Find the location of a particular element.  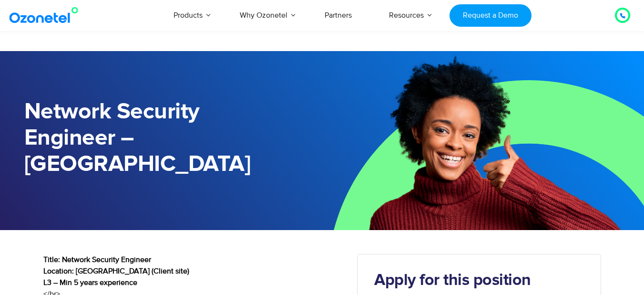

a: Request a Demo is located at coordinates (490, 15).